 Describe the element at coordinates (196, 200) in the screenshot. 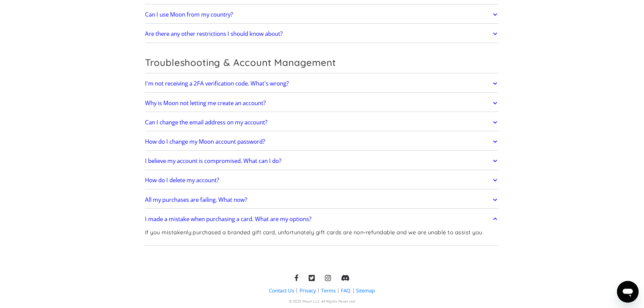

I see `h2: All my purchases are failing. What now?` at that location.